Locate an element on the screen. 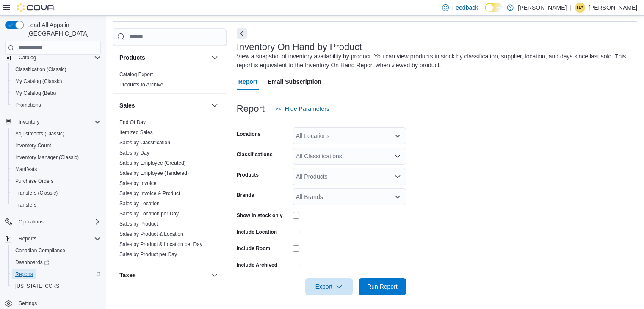 The height and width of the screenshot is (309, 644). span: Sales by Employee (Created) is located at coordinates (152, 163).